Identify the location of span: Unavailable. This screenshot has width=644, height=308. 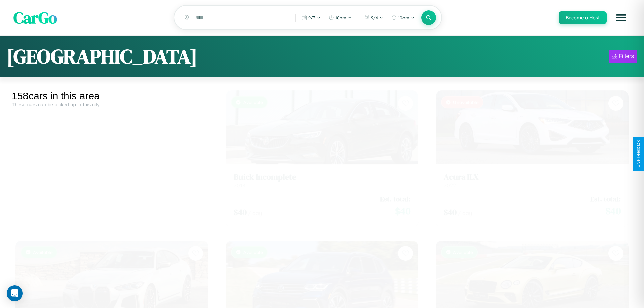
(466, 96).